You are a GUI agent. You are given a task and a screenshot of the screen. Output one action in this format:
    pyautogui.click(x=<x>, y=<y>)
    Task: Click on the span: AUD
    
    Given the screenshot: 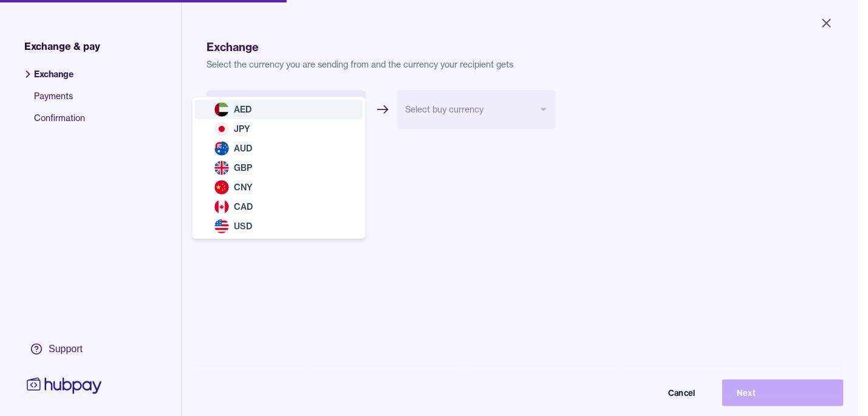 What is the action you would take?
    pyautogui.click(x=243, y=148)
    